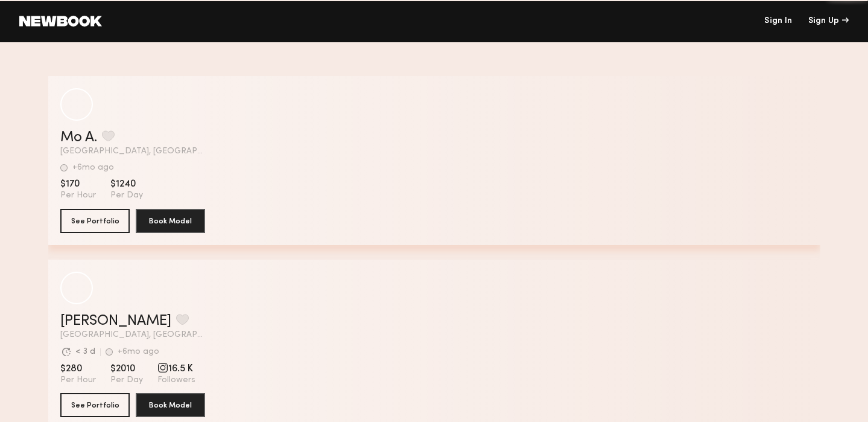 Image resolution: width=868 pixels, height=422 pixels. Describe the element at coordinates (78, 369) in the screenshot. I see `span: $280` at that location.